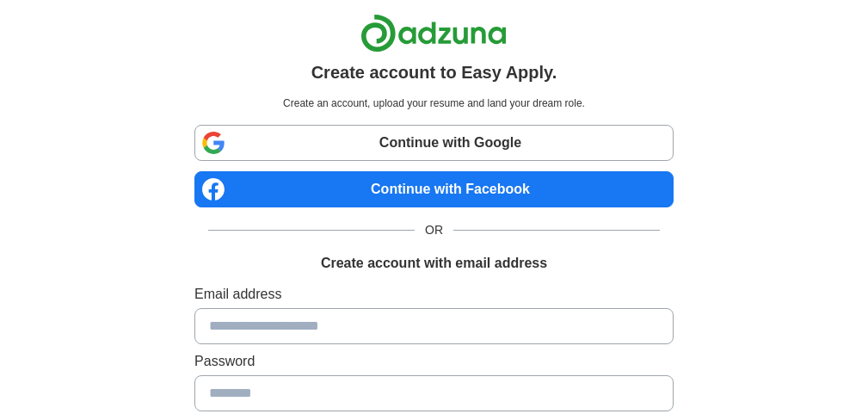 The height and width of the screenshot is (420, 868). Describe the element at coordinates (434, 33) in the screenshot. I see `img: Adzuna logo` at that location.